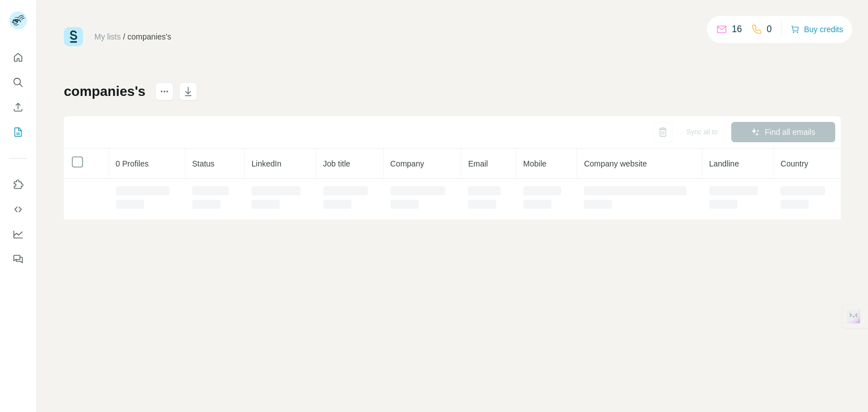 This screenshot has width=868, height=412. Describe the element at coordinates (165, 91) in the screenshot. I see `button: actions` at that location.